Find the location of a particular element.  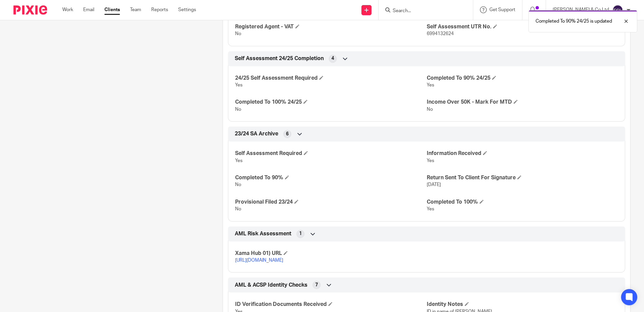

span: 23/24 SA Archive is located at coordinates (256, 134).